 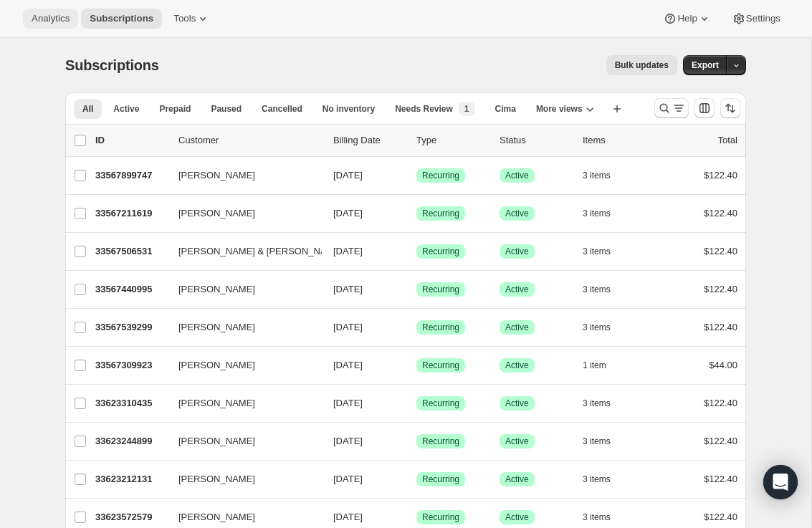 I want to click on button: Settings, so click(x=756, y=19).